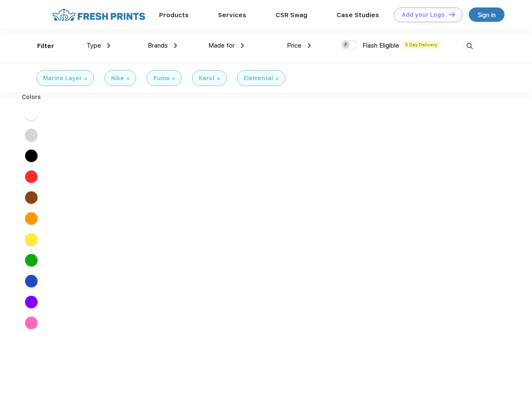 The height and width of the screenshot is (401, 532). Describe the element at coordinates (174, 15) in the screenshot. I see `a: Products` at that location.